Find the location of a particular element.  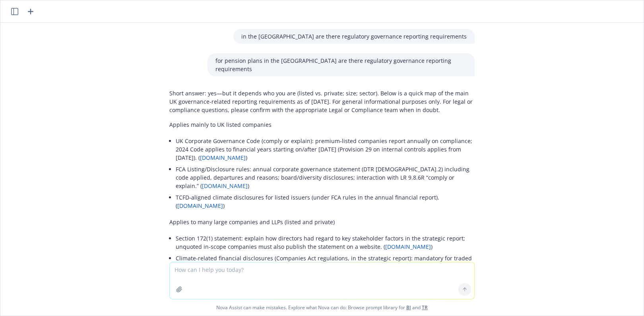

p: Applies to many large companies and LLPs (listed and private) is located at coordinates (322, 222).